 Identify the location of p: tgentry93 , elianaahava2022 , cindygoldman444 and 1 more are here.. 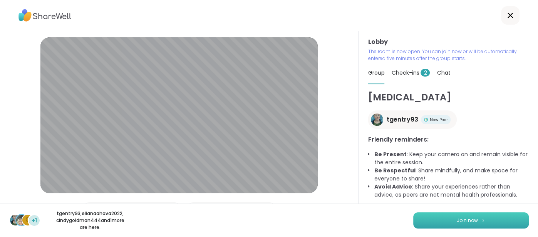
(90, 221).